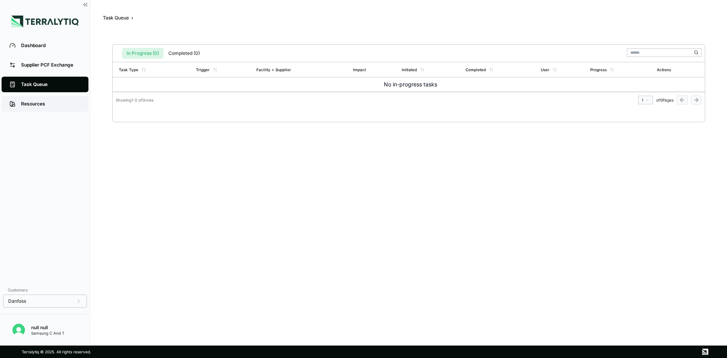  I want to click on div: Progress, so click(599, 70).